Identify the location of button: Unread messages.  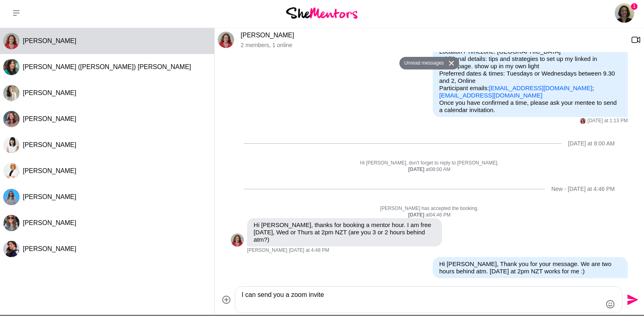
(423, 63).